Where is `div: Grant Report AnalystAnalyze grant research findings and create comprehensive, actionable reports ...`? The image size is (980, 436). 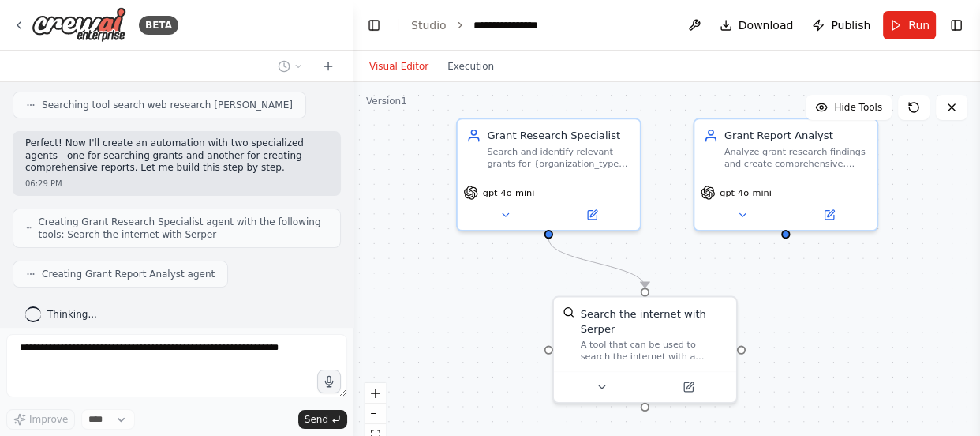
div: Grant Report AnalystAnalyze grant research findings and create comprehensive, actionable reports ... is located at coordinates (785, 175).